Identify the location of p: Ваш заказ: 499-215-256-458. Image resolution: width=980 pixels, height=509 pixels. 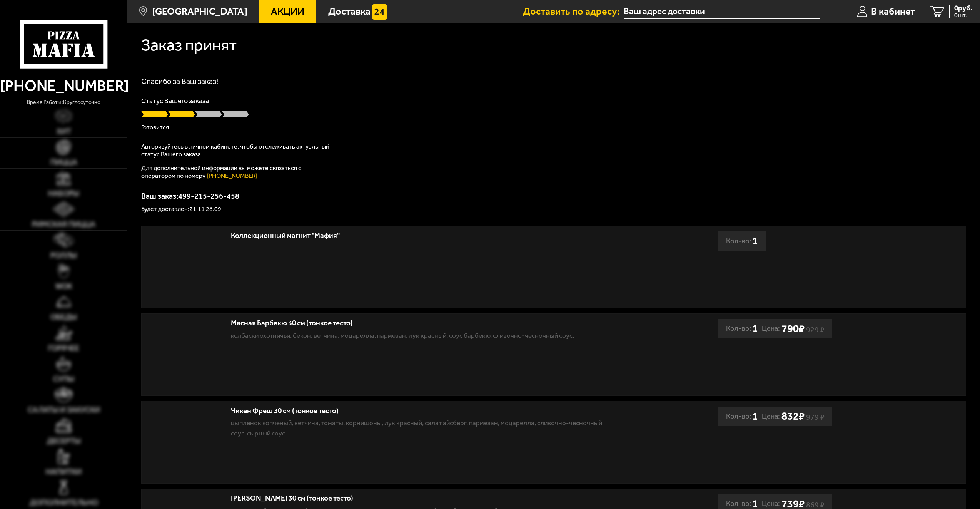
(554, 196).